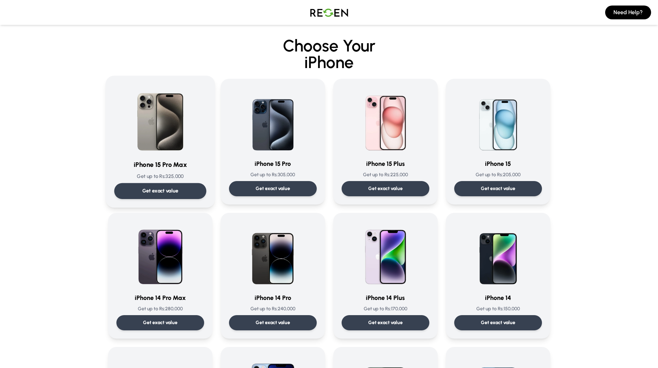  I want to click on img: iPhone 14 Plus, so click(385, 254).